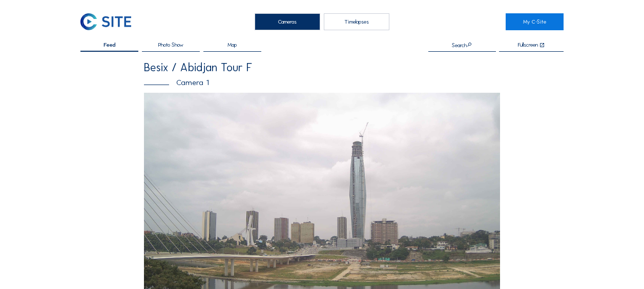 This screenshot has width=644, height=289. I want to click on span: Feed, so click(110, 45).